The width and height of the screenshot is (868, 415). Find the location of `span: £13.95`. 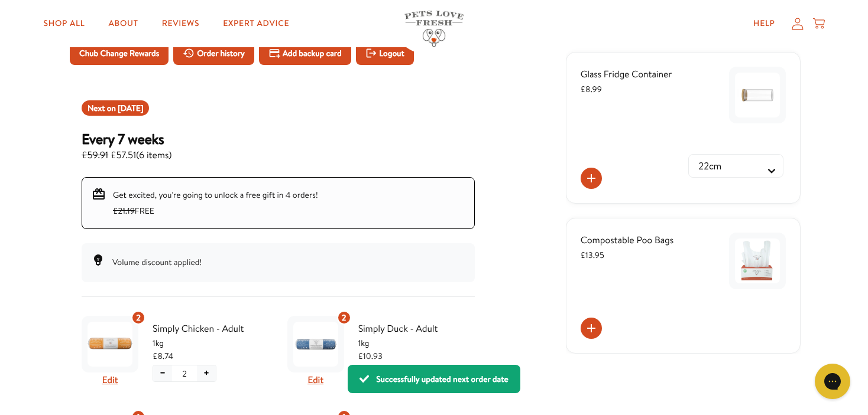

span: £13.95 is located at coordinates (592, 255).